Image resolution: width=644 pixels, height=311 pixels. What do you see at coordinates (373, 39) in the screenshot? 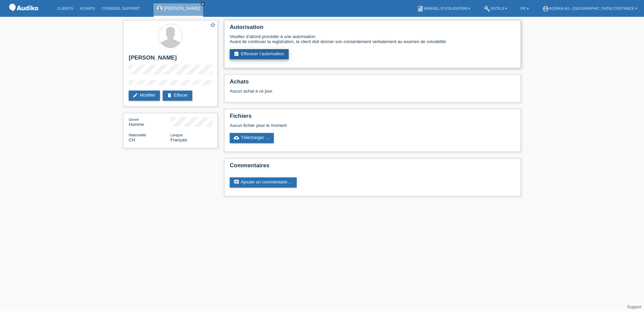
I see `div: Veuillez d’abord procéder à une autorisation. Avant de continuer la registration, le client doit ...` at bounding box center [373, 39].